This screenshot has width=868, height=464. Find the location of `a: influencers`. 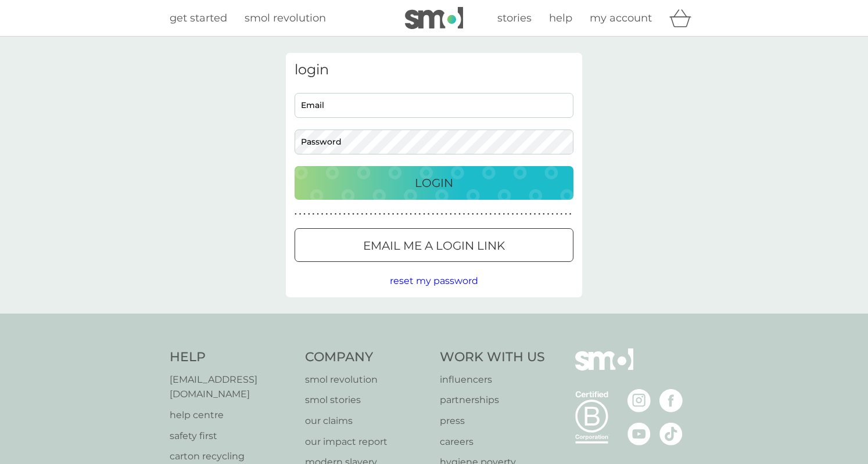

a: influencers is located at coordinates (492, 380).